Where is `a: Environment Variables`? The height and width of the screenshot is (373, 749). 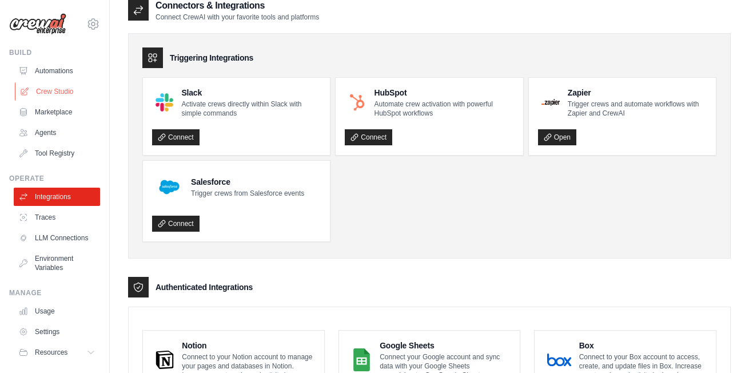 a: Environment Variables is located at coordinates (57, 263).